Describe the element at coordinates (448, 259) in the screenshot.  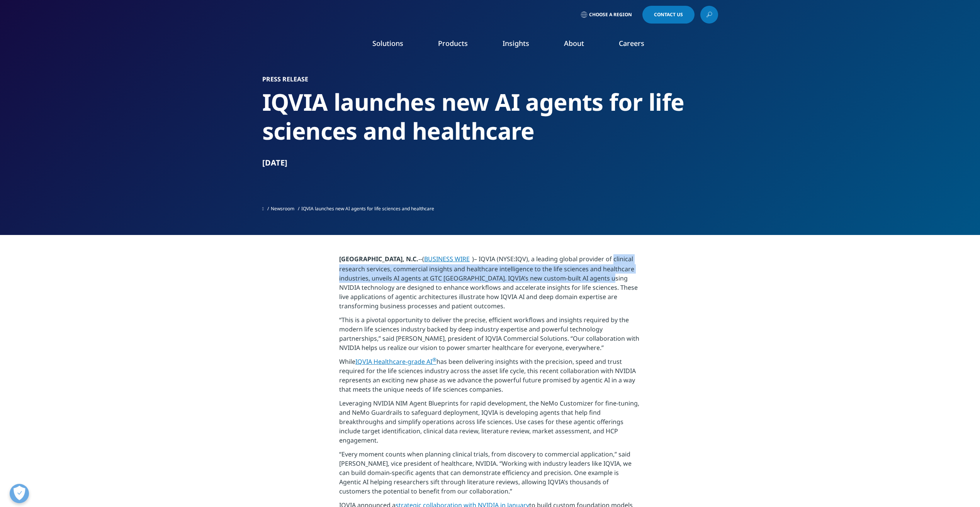
I see `a: BUSINESS WIRE` at that location.